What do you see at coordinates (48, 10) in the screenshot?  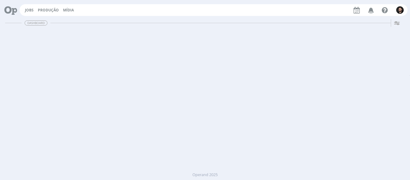 I see `a: Produção` at bounding box center [48, 10].